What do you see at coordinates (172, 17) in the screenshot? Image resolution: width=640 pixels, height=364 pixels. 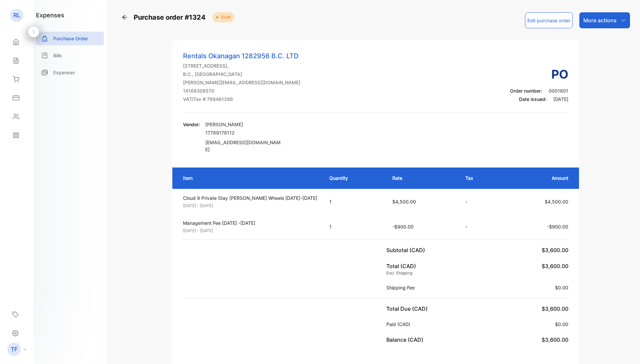 I see `span: Purchase order #1324` at bounding box center [172, 17].